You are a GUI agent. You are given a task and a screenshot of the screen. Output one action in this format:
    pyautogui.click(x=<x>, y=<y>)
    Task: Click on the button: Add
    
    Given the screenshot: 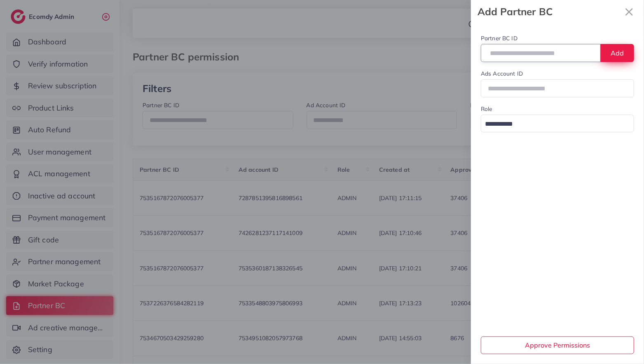 What is the action you would take?
    pyautogui.click(x=617, y=53)
    